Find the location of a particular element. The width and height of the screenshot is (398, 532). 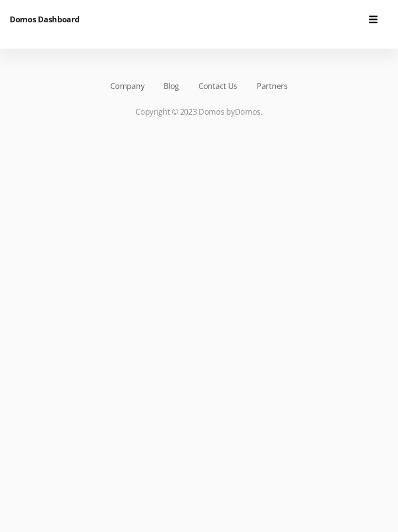

p: Copyright © 2023 Domos by . is located at coordinates (199, 112).